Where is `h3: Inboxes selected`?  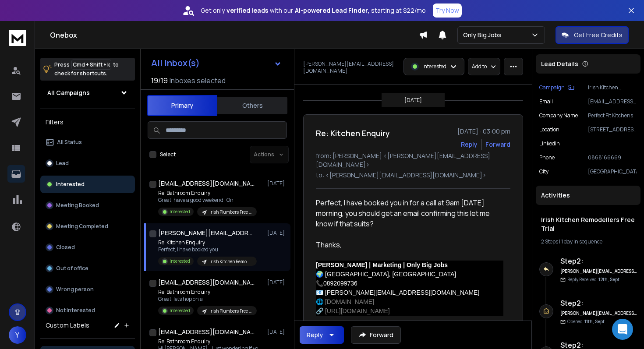 h3: Inboxes selected is located at coordinates (198, 81).